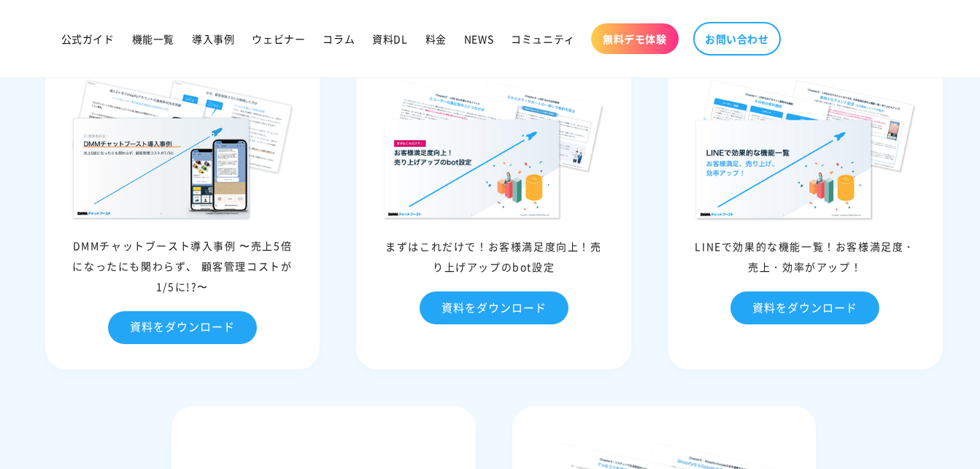  What do you see at coordinates (436, 39) in the screenshot?
I see `a: 料金` at bounding box center [436, 39].